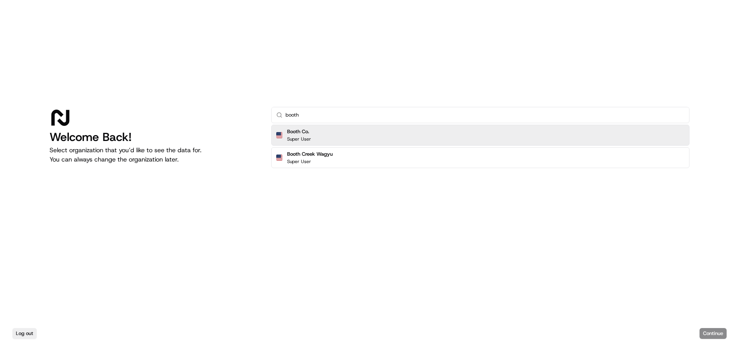  What do you see at coordinates (310, 154) in the screenshot?
I see `h2: Booth Creek Wagyu` at bounding box center [310, 154].